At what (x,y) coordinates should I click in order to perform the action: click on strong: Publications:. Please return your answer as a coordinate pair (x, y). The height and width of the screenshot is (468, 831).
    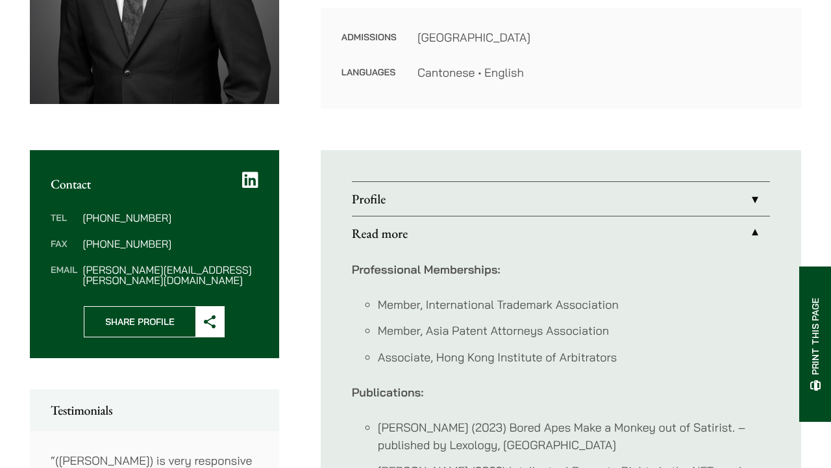
    Looking at the image, I should click on (388, 392).